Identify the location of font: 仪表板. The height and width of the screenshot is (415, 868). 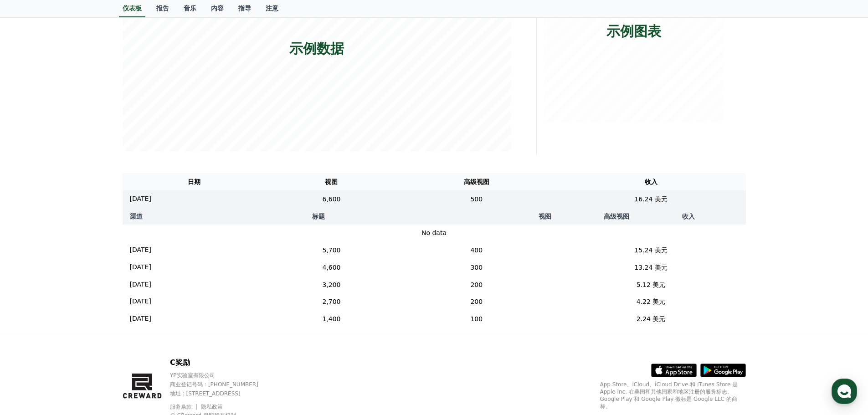
(132, 8).